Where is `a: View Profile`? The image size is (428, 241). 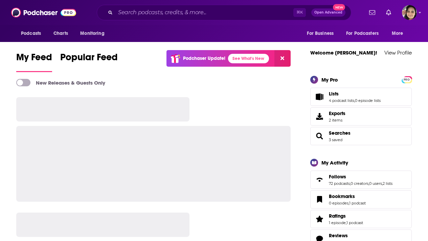 a: View Profile is located at coordinates (398, 52).